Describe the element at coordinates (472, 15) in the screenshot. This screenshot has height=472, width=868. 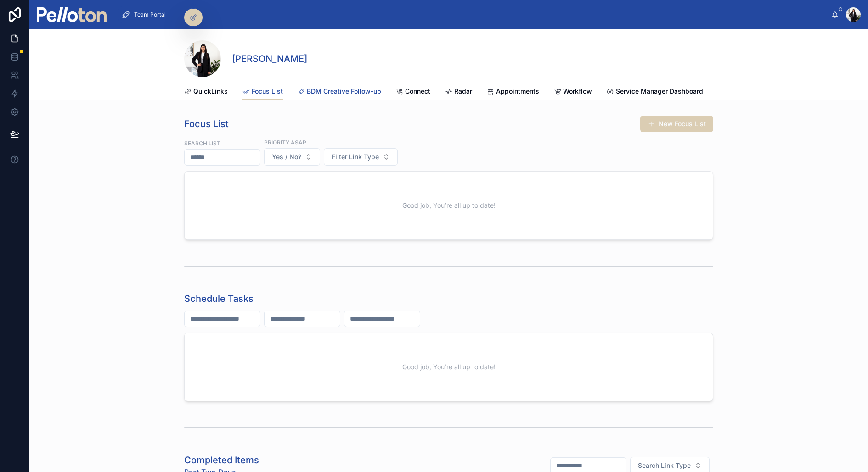
I see `div: scrollable content` at that location.